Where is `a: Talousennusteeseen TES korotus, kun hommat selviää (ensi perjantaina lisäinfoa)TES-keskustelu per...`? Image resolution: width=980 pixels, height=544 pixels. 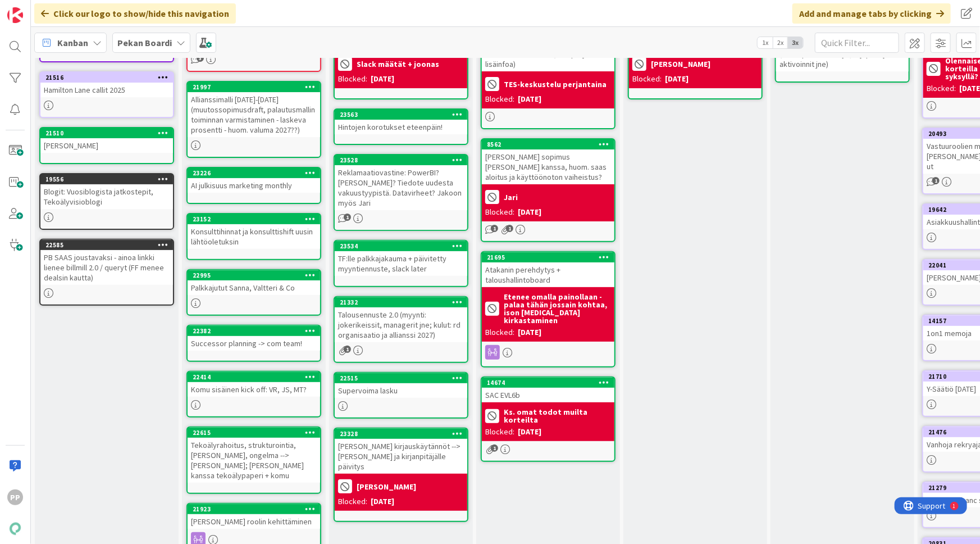 a: Talousennusteeseen TES korotus, kun hommat selviää (ensi perjantaina lisäinfoa)TES-keskustelu per... is located at coordinates (548, 77).